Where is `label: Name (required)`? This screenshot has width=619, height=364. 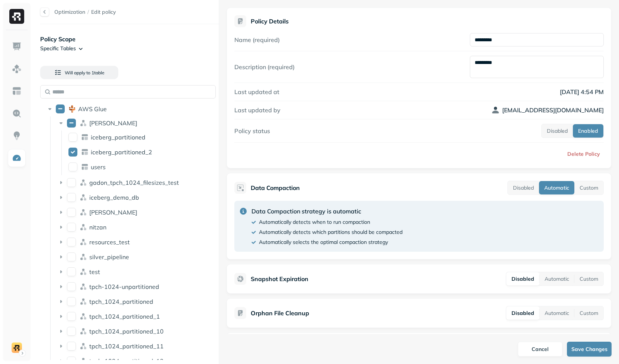
label: Name (required) is located at coordinates (257, 40).